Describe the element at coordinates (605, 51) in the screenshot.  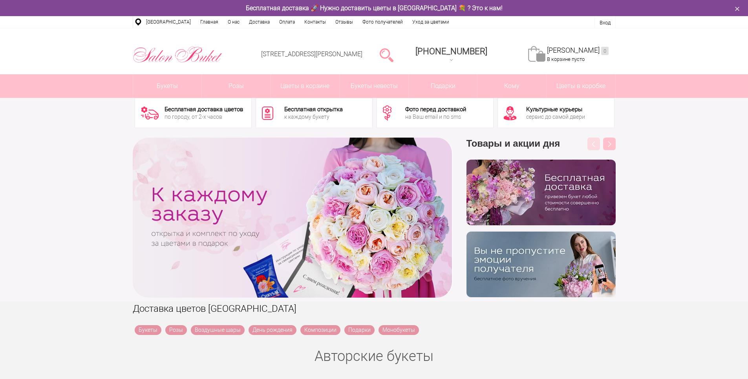
I see `ins: 0` at that location.